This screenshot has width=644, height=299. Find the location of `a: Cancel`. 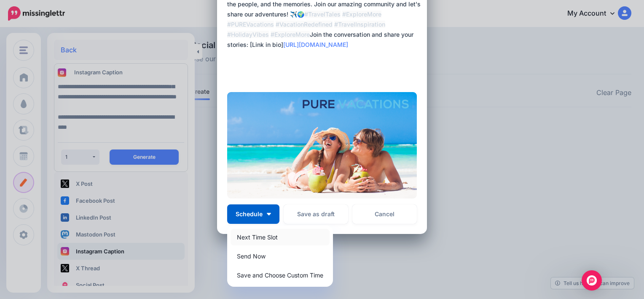

a: Cancel is located at coordinates (384, 214).